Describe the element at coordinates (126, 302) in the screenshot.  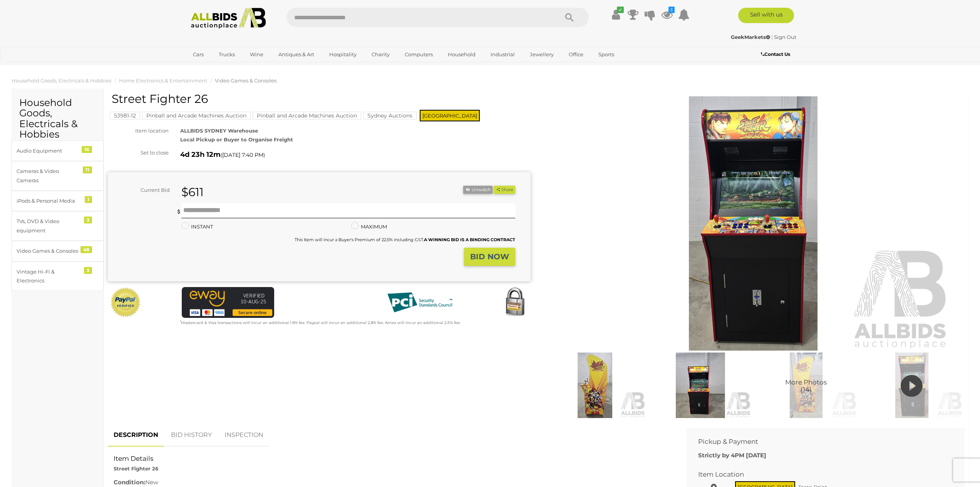
I see `img: Official PayPal Seal` at that location.